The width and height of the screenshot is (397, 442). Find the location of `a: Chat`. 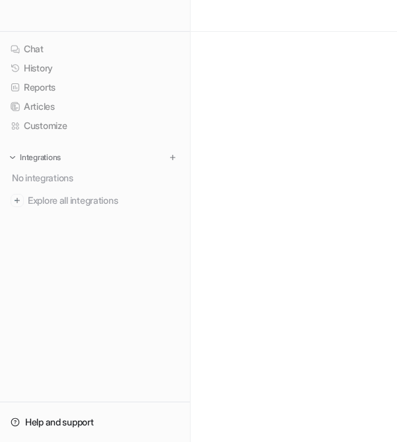

a: Chat is located at coordinates (95, 49).